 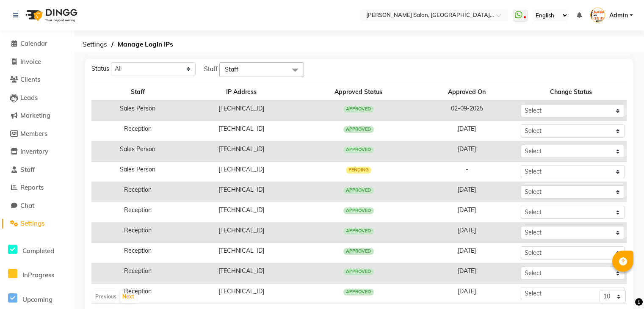 I want to click on th: Change Status, so click(x=572, y=92).